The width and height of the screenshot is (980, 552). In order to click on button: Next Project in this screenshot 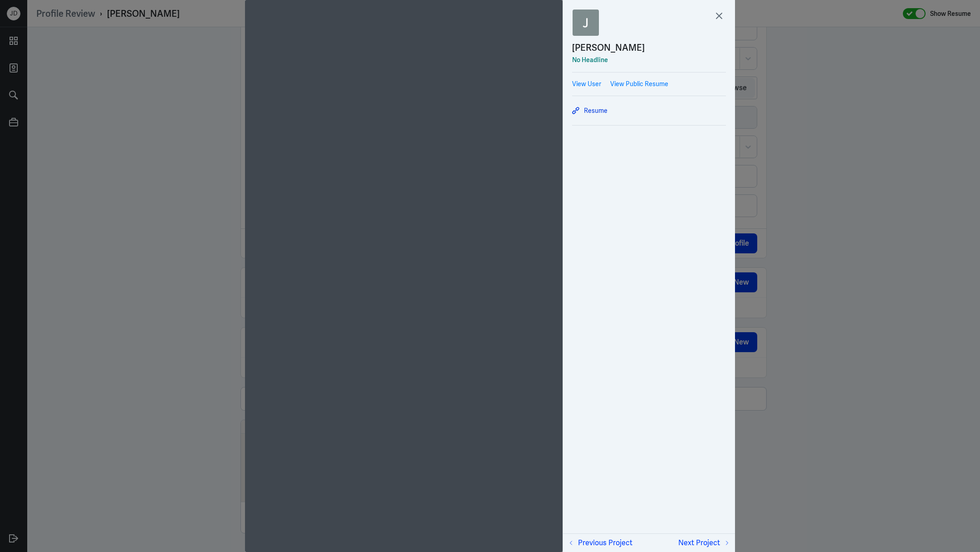, I will do `click(705, 543)`.